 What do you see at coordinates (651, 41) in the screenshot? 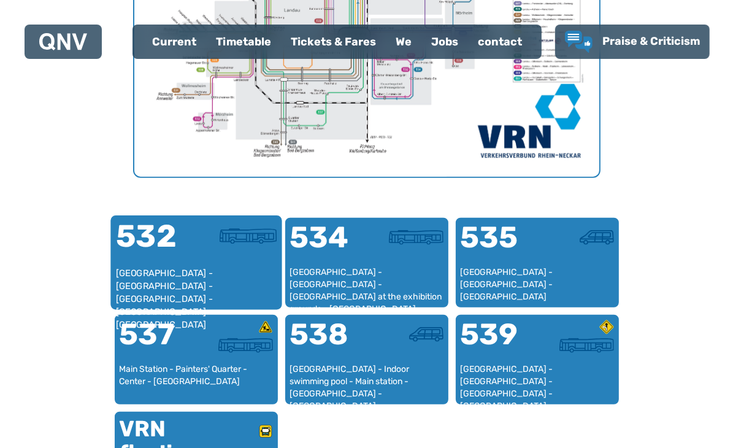
I see `font: Praise & Criticism` at bounding box center [651, 41].